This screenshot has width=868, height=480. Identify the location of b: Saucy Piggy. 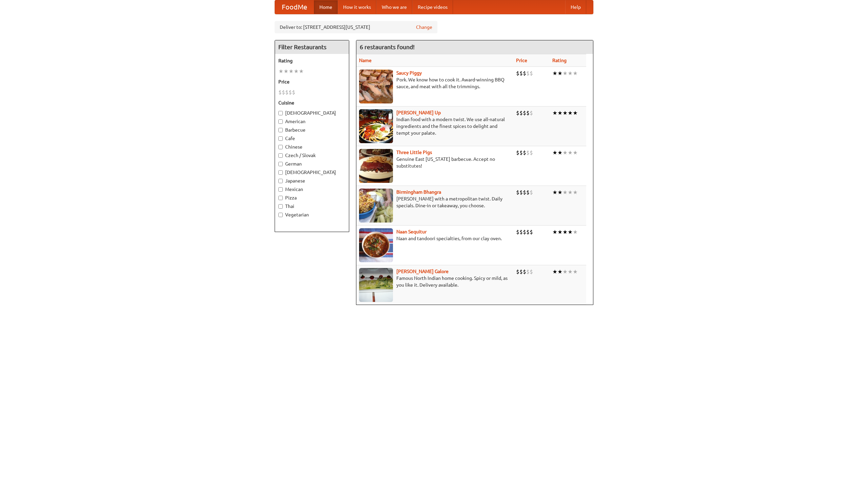
(409, 73).